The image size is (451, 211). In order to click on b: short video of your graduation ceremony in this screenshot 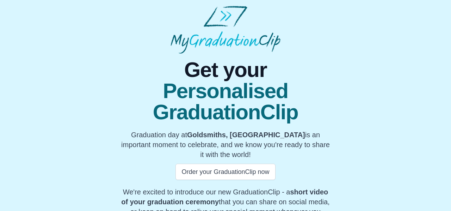, I will do `click(224, 197)`.